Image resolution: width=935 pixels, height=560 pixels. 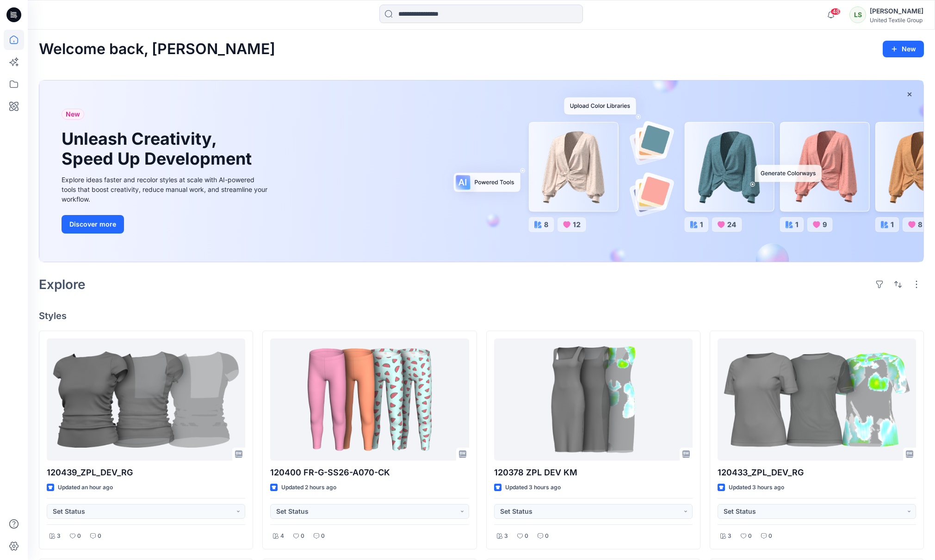 I want to click on p: 120400 FR-G-SS26-A070-CK, so click(x=369, y=473).